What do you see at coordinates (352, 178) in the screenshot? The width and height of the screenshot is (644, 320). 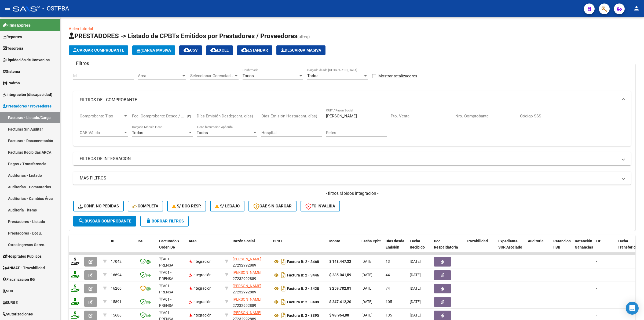 I see `mat-expansion-panel-header: MAS FILTROS` at bounding box center [352, 178].